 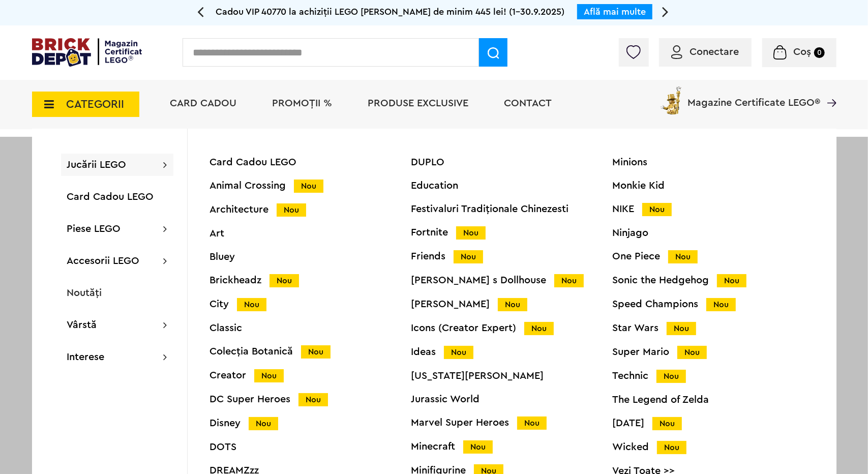 What do you see at coordinates (828, 90) in the screenshot?
I see `a: Magazine Certificate LEGO®` at bounding box center [828, 90].